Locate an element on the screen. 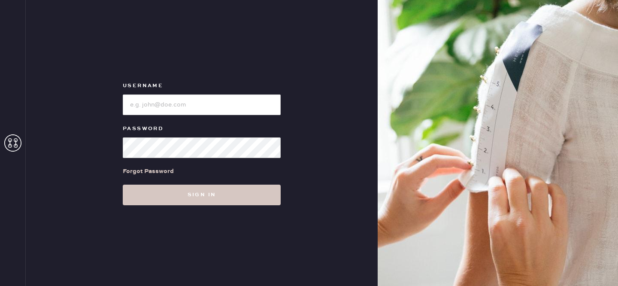 The width and height of the screenshot is (618, 286). label: Password is located at coordinates (202, 129).